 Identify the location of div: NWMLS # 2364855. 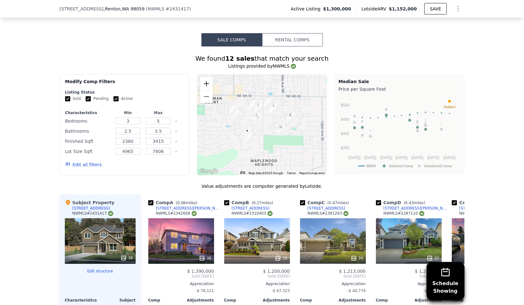
(479, 213).